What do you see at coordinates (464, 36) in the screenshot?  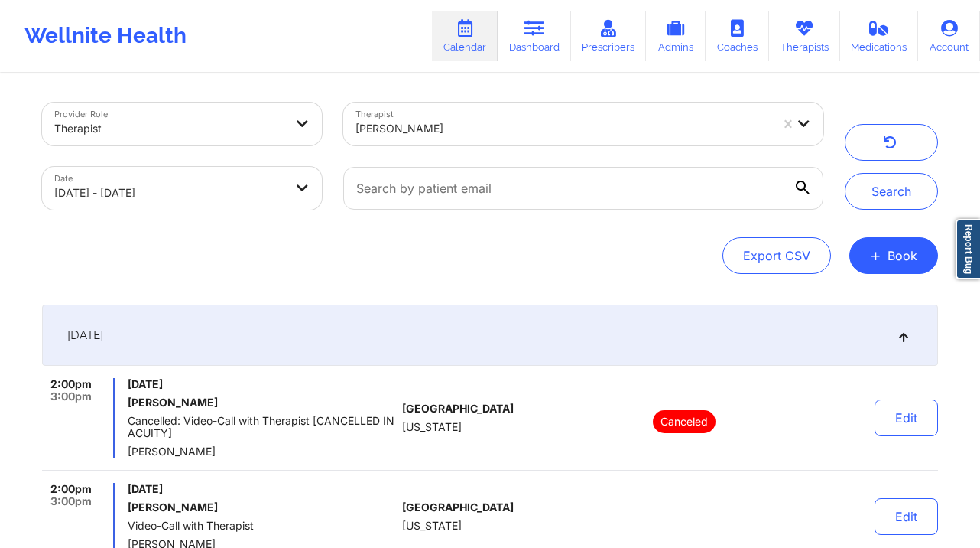 I see `a: Calendar` at bounding box center [464, 36].